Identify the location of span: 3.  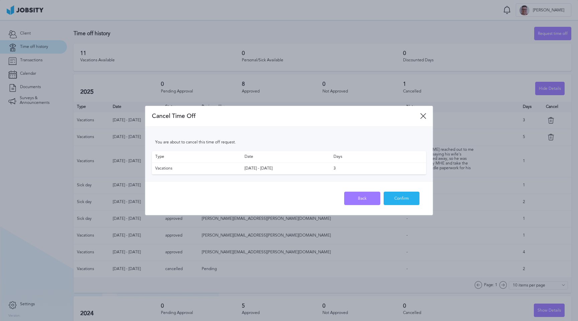
(378, 168).